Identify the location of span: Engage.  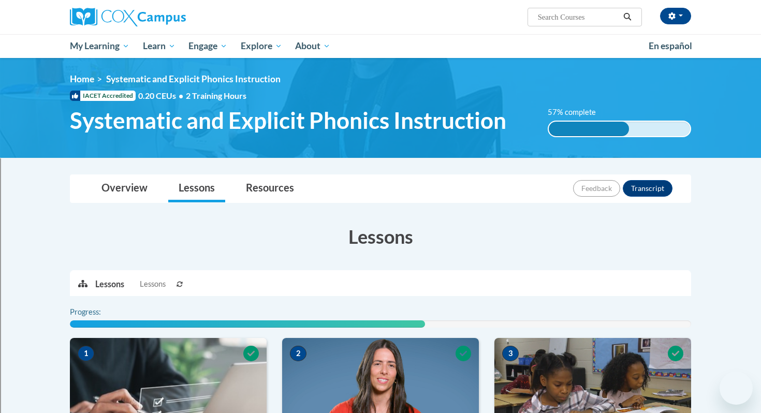
(208, 46).